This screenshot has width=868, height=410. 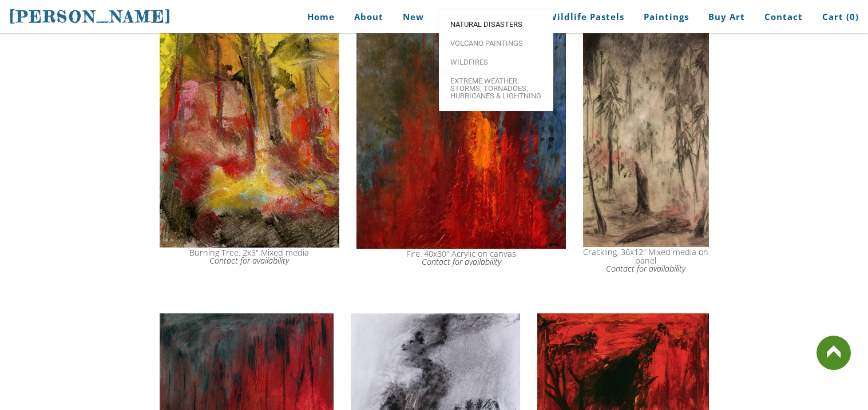 What do you see at coordinates (369, 17) in the screenshot?
I see `a: About` at bounding box center [369, 17].